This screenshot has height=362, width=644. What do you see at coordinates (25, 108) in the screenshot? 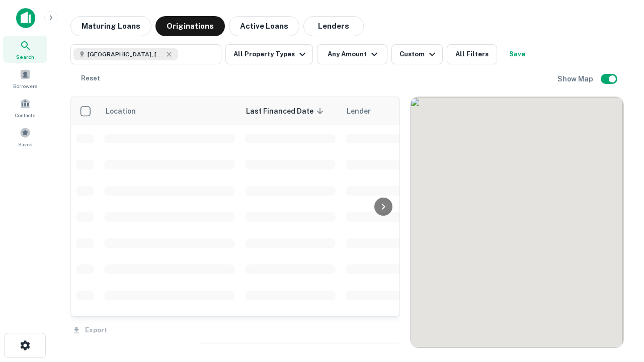
I see `div: Contacts` at bounding box center [25, 108].